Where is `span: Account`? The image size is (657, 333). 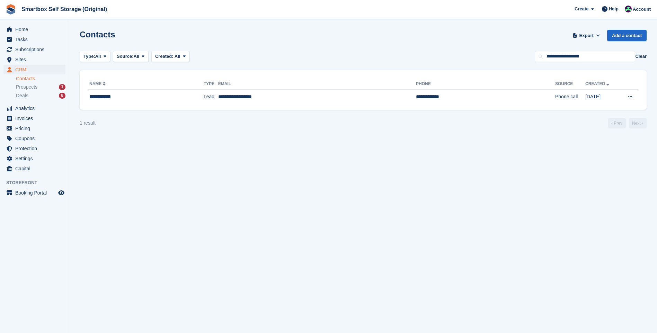
span: Account is located at coordinates (641, 9).